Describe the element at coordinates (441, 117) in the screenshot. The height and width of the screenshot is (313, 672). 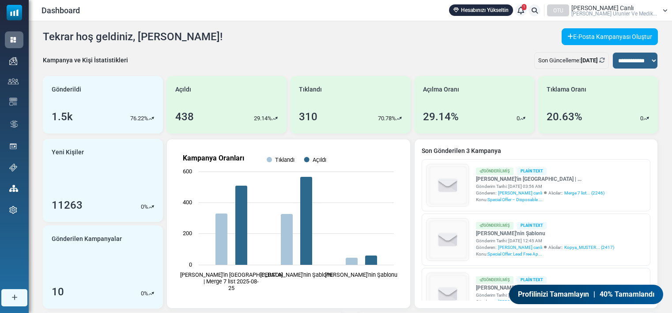
I see `div: 29.14%` at that location.